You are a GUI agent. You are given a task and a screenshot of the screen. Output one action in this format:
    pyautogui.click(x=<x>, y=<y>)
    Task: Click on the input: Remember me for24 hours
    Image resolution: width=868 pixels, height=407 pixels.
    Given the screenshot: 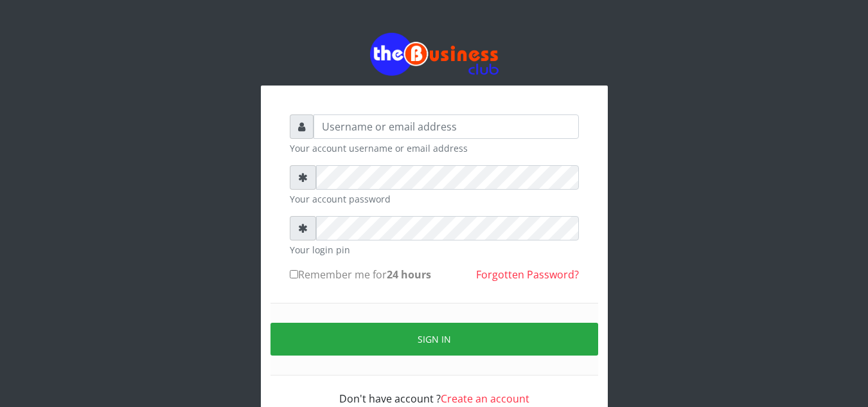 What is the action you would take?
    pyautogui.click(x=294, y=274)
    